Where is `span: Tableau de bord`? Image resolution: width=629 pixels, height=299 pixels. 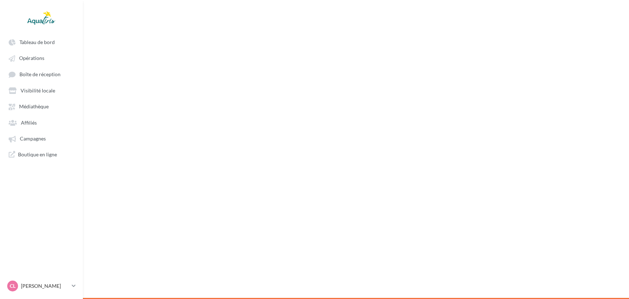 span: Tableau de bord is located at coordinates (37, 42).